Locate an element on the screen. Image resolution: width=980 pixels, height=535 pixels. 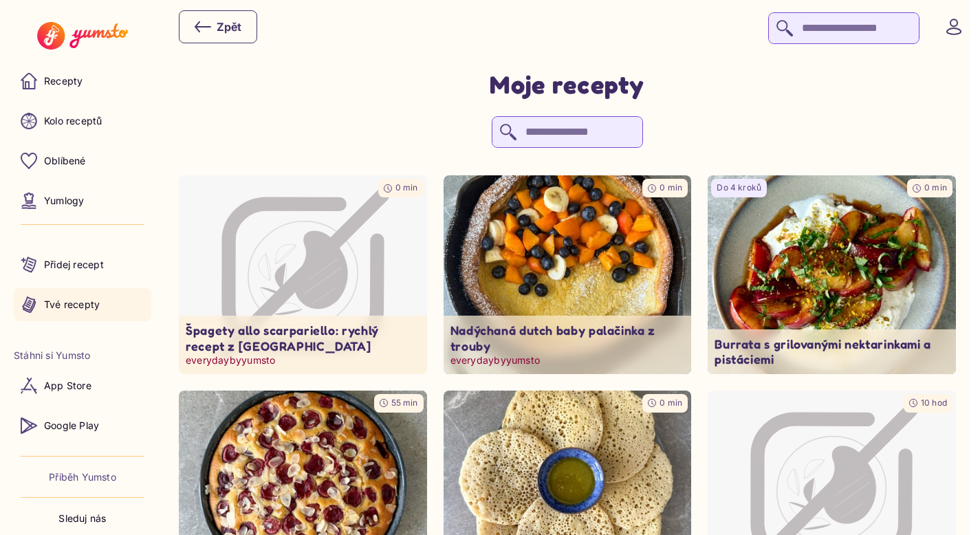
a: Recepty is located at coordinates (82, 81).